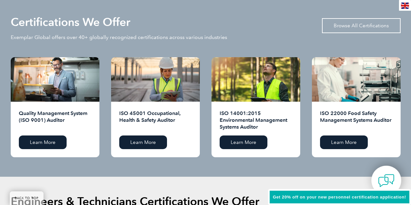  I want to click on a: BACK TO TOP, so click(27, 198).